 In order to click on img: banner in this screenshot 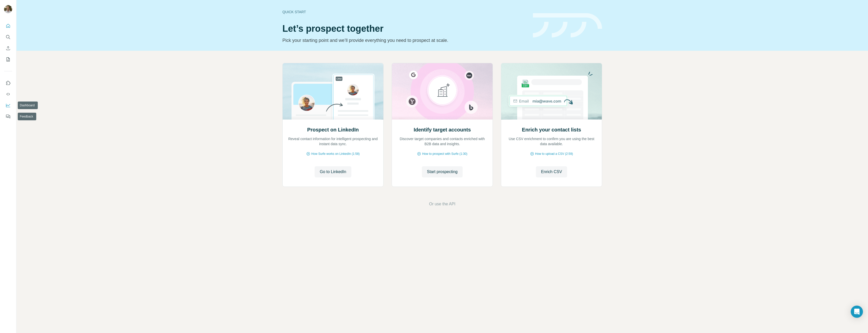, I will do `click(567, 25)`.